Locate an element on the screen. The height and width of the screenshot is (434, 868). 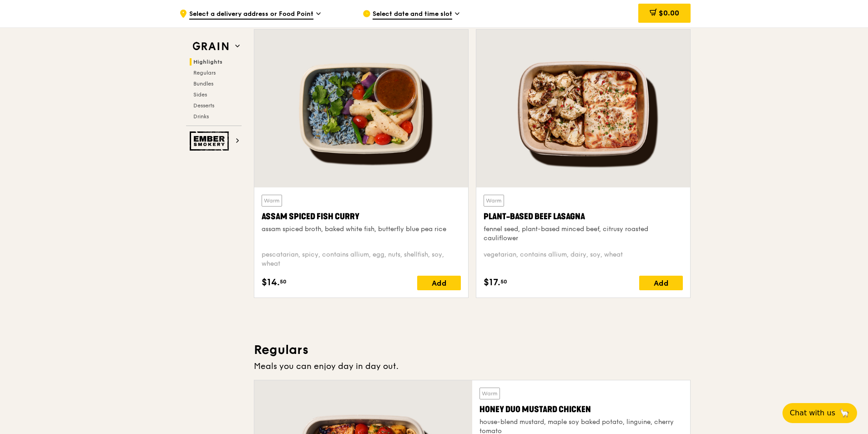
div: Meals you can enjoy day in day out. is located at coordinates (472, 366).